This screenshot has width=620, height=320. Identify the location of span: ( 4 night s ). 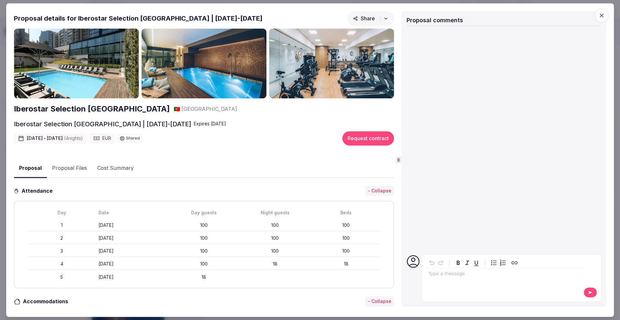
(73, 138).